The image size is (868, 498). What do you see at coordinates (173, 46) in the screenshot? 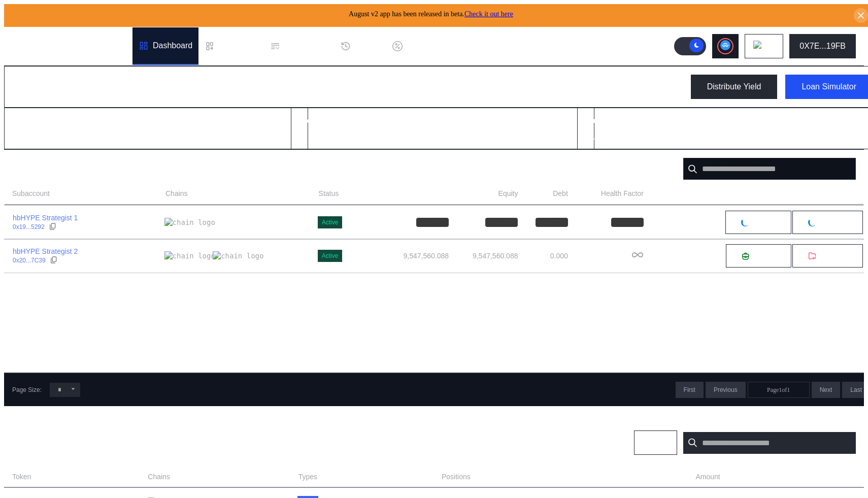
I see `div: Dashboard` at bounding box center [173, 46].